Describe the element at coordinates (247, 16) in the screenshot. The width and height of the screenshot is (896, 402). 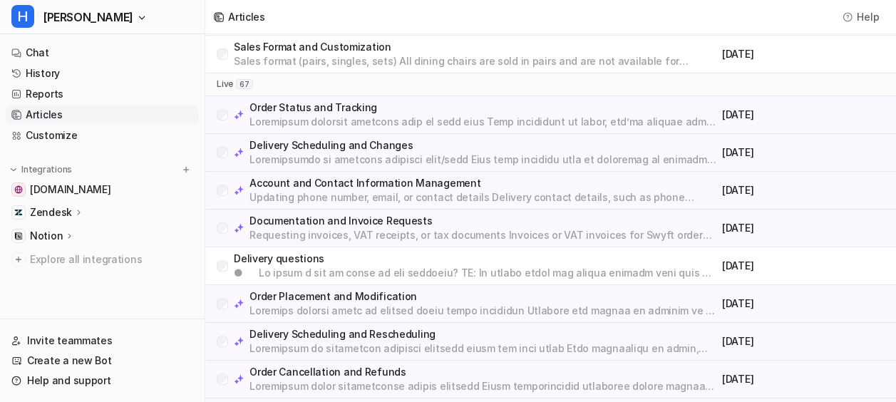
I see `div: Articles` at that location.